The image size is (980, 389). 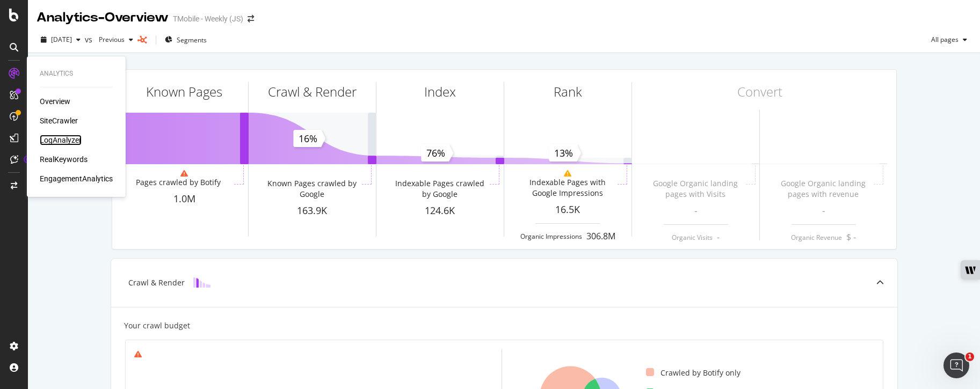 I want to click on div: arrow-right-arrow-left, so click(x=251, y=19).